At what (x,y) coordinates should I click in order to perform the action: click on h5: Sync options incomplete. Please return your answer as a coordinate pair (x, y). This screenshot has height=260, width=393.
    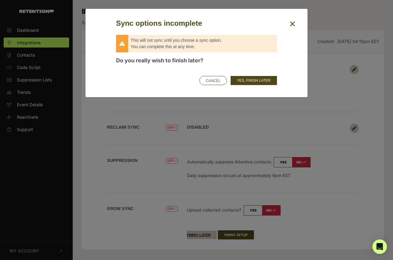
    Looking at the image, I should click on (196, 23).